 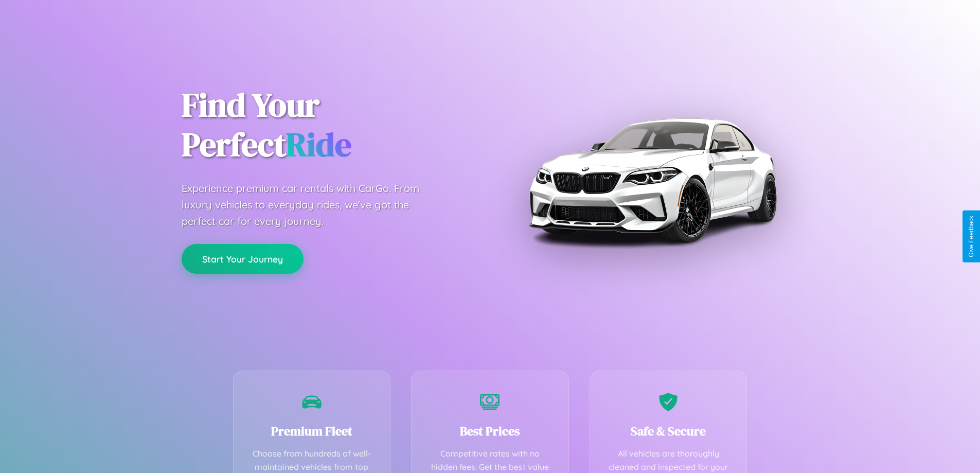 What do you see at coordinates (319, 144) in the screenshot?
I see `span: Ride` at bounding box center [319, 144].